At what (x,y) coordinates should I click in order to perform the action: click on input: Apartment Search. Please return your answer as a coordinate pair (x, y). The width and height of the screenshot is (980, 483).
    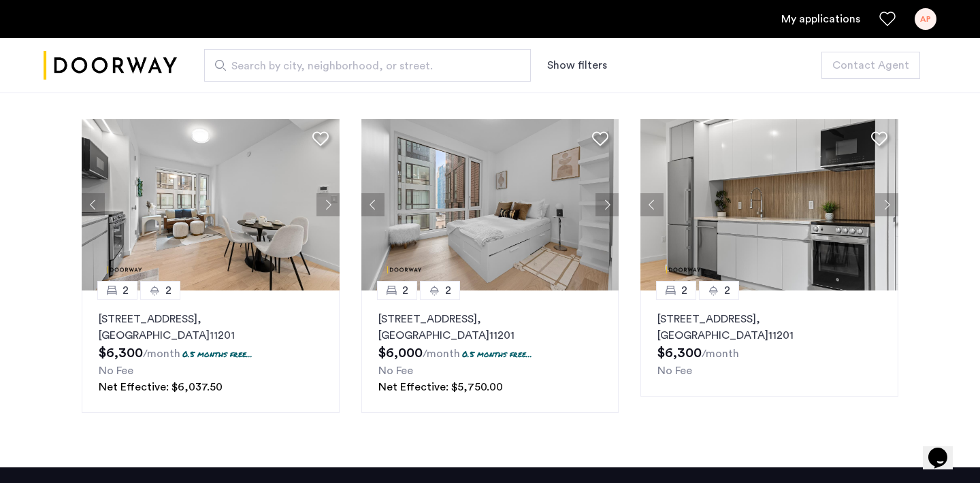
    Looking at the image, I should click on (368, 65).